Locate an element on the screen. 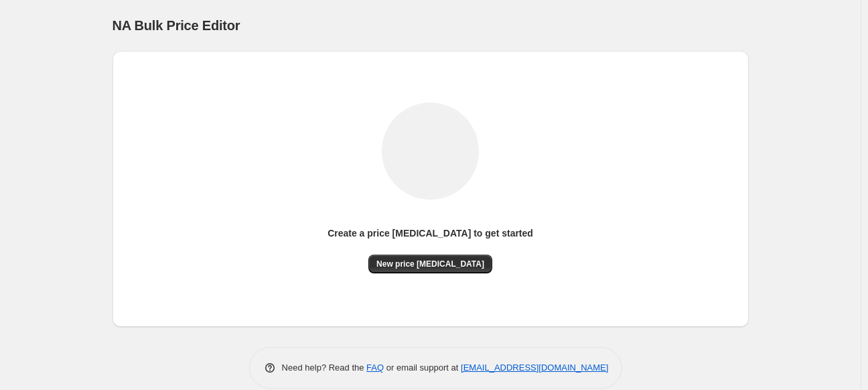 The width and height of the screenshot is (868, 390). span: Need help? Read the is located at coordinates (324, 367).